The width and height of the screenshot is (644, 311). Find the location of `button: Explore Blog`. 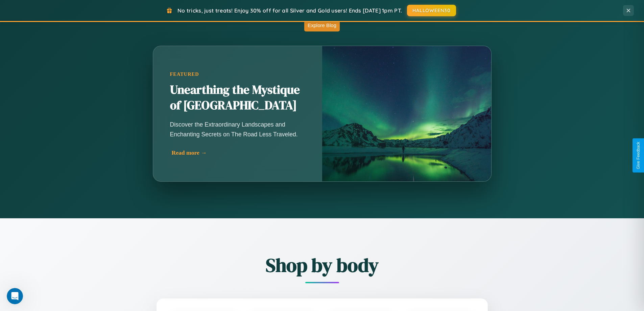

button: Explore Blog is located at coordinates (322, 25).